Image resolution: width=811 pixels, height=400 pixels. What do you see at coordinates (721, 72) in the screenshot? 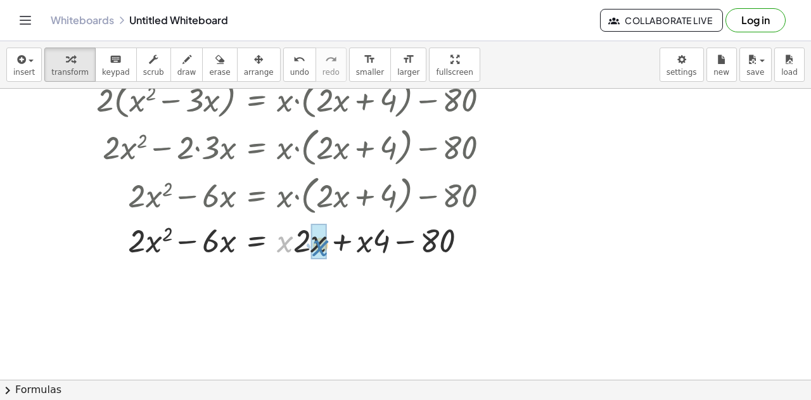
I see `span: new` at bounding box center [721, 72].